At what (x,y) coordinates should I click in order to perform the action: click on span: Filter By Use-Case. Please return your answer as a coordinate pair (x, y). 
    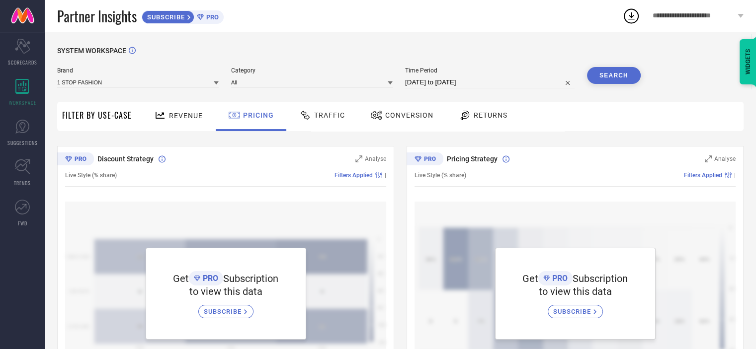
    Looking at the image, I should click on (97, 115).